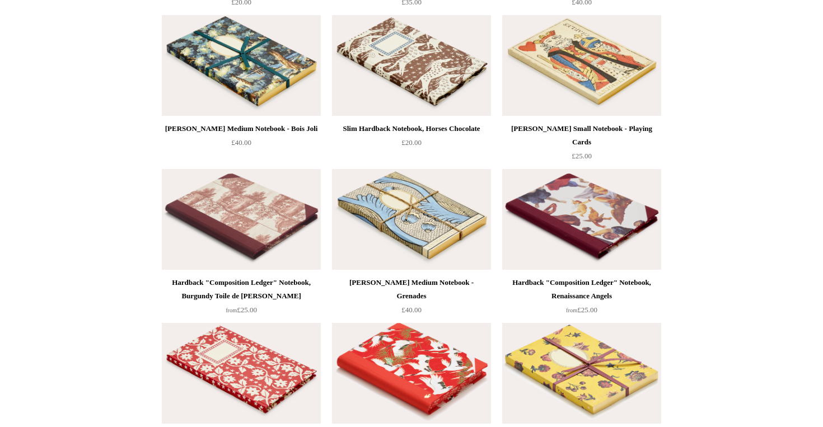 The height and width of the screenshot is (427, 823). Describe the element at coordinates (412, 220) in the screenshot. I see `a: Antoinette Poisson Medium Notebook - Grenades Antoinette Poisson Medium Notebook - Grenades` at that location.